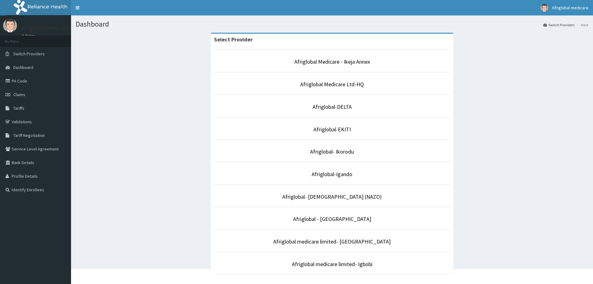 The image size is (593, 284). I want to click on h1: Dashboard, so click(332, 24).